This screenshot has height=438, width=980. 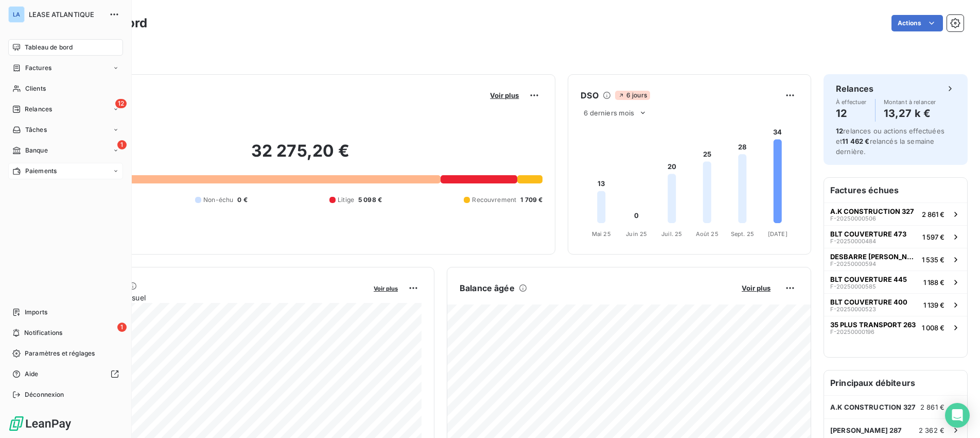 I want to click on span: F-20250000196, so click(x=852, y=332).